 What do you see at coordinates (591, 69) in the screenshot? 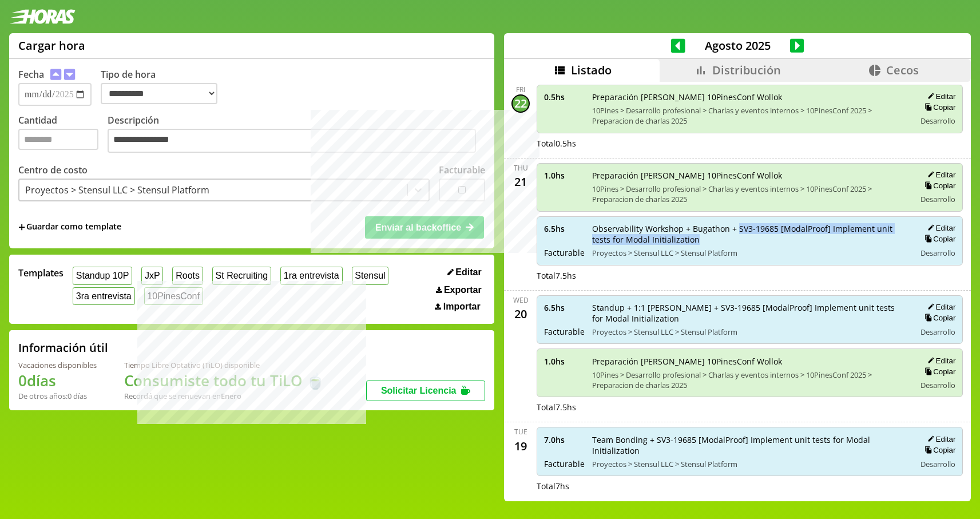
I see `span: Listado` at bounding box center [591, 69].